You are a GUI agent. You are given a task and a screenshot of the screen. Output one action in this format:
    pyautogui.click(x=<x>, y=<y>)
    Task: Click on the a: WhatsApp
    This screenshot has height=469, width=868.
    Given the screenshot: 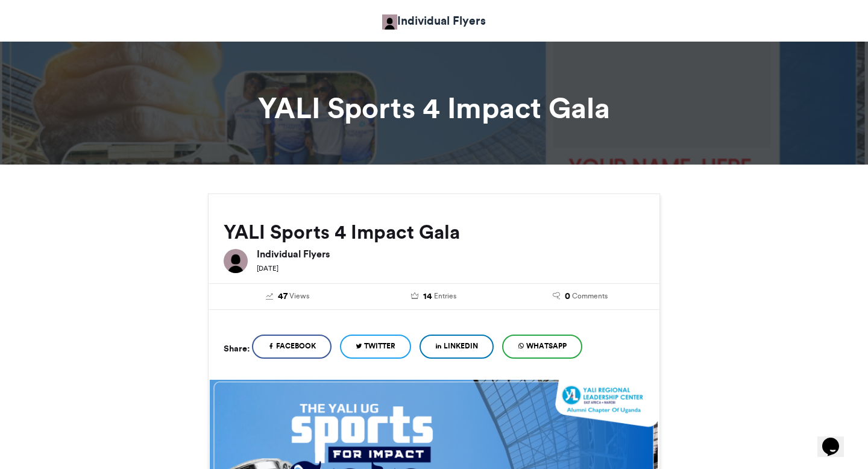 What is the action you would take?
    pyautogui.click(x=542, y=347)
    